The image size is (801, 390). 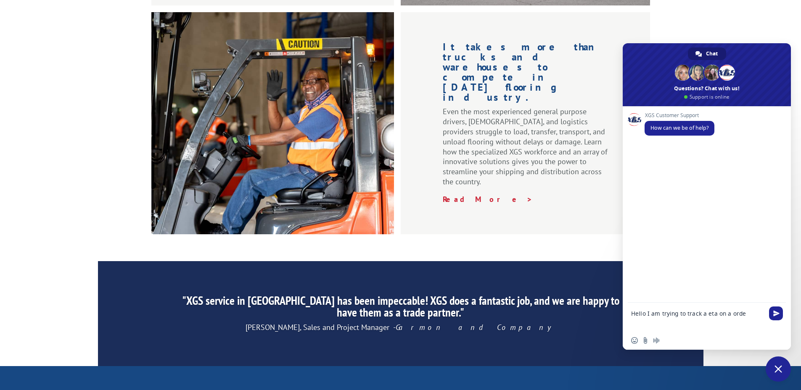 What do you see at coordinates (679, 116) in the screenshot?
I see `span: XGS Customer Support` at bounding box center [679, 116].